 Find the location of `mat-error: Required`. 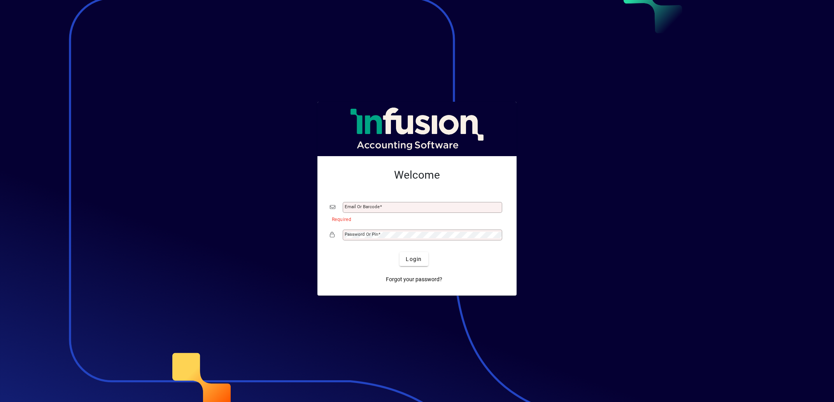

mat-error: Required is located at coordinates (415, 219).